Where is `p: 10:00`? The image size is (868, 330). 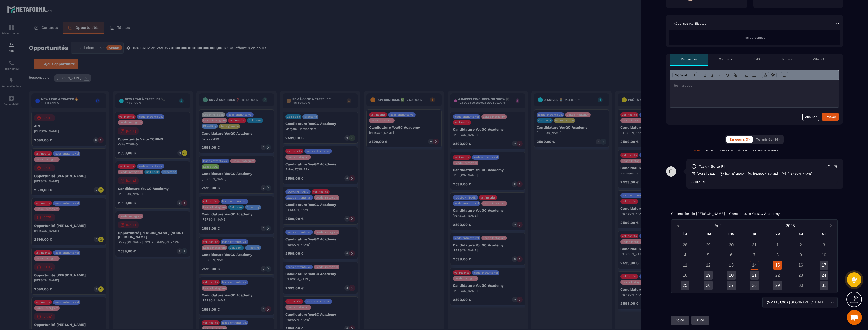 p: 10:00 is located at coordinates (680, 320).